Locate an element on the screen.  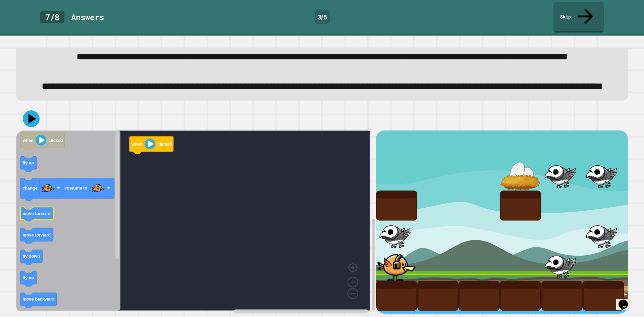
div: Blockly Workspace is located at coordinates (196, 222).